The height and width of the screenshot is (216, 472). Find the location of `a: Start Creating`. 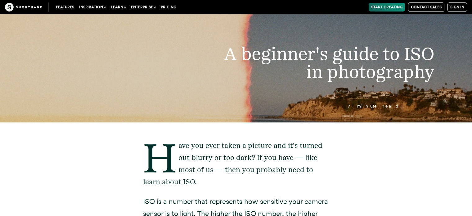

a: Start Creating is located at coordinates (387, 7).